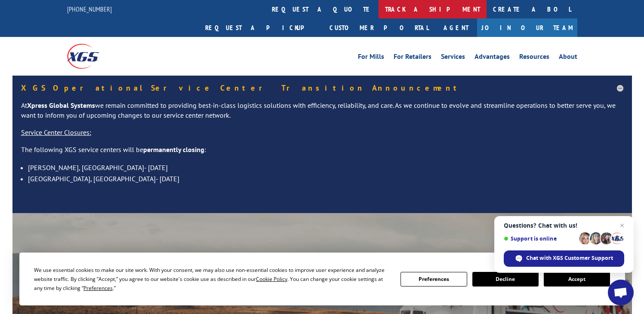 This screenshot has height=314, width=644. Describe the element at coordinates (261, 28) in the screenshot. I see `a: Request a pickup` at that location.